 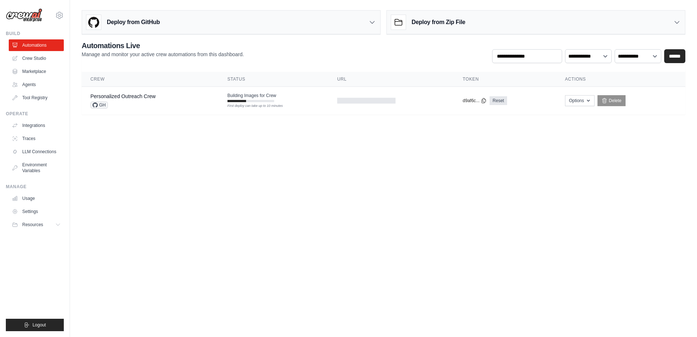 What do you see at coordinates (35, 187) in the screenshot?
I see `div: Manage` at bounding box center [35, 187].